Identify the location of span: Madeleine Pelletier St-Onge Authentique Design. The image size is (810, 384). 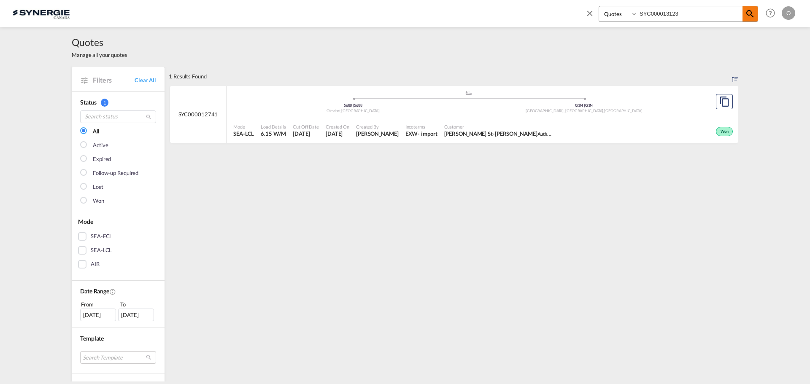
(499, 134).